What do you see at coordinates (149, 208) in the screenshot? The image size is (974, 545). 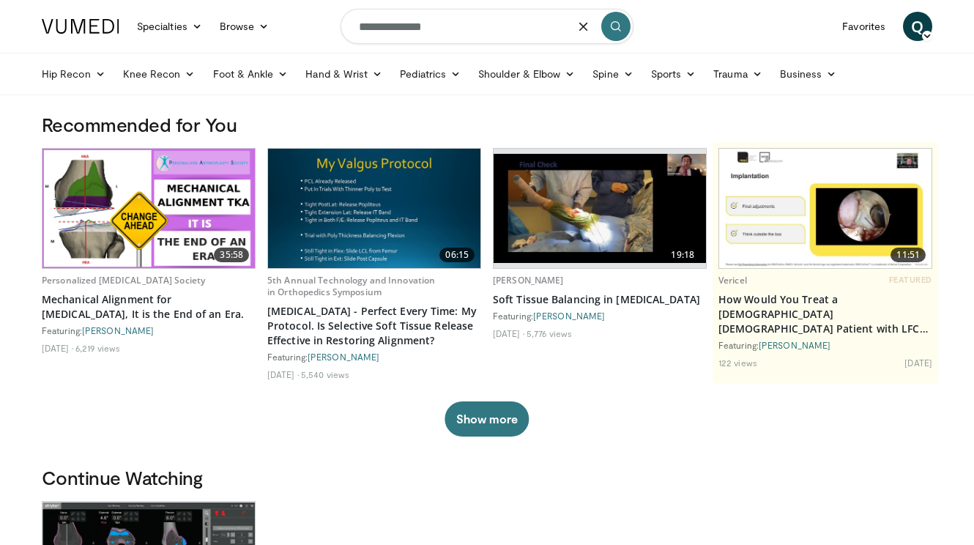 I see `img: 28624d2d-8bdb-4da8-99cc-809edb6d9adf.png.620x360_q85_upscale.png` at bounding box center [149, 208].